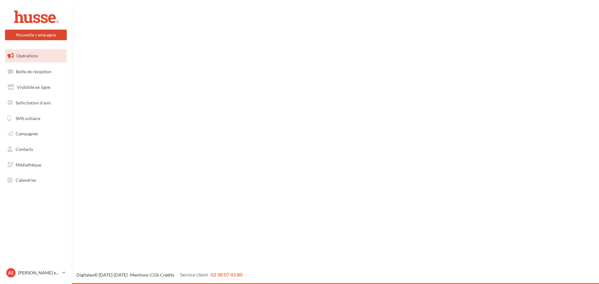  Describe the element at coordinates (36, 35) in the screenshot. I see `button: Nouvelle campagne` at that location.